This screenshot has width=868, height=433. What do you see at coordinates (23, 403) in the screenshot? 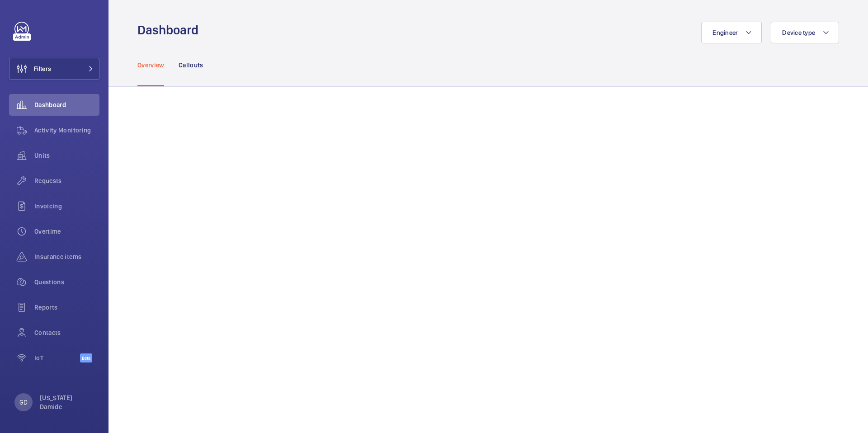
I see `p: GD` at bounding box center [23, 403].